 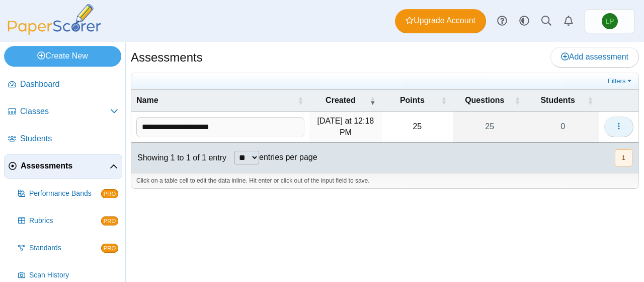 I want to click on div: Click on a table cell to edit the data inline. Hit enter or click out of the input field to save., so click(x=385, y=180).